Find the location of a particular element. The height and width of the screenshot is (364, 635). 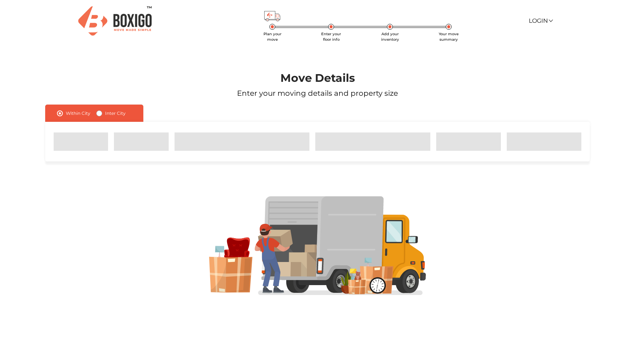

p: Enter your moving details and property size is located at coordinates (318, 93).